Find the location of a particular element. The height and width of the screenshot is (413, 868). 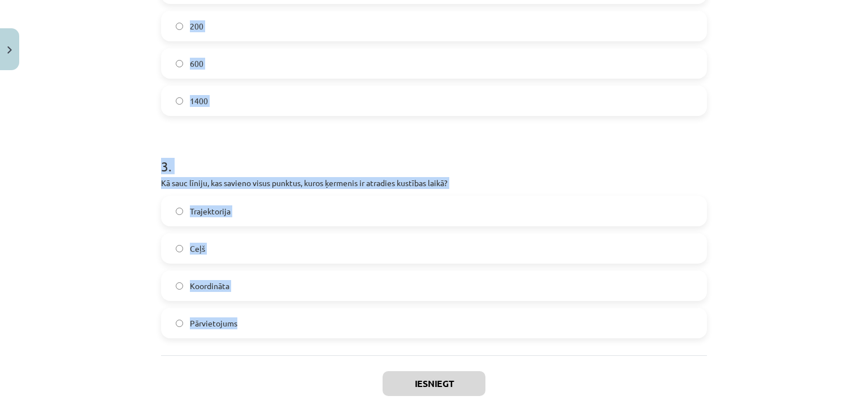

span: Ceļš is located at coordinates (197, 249).